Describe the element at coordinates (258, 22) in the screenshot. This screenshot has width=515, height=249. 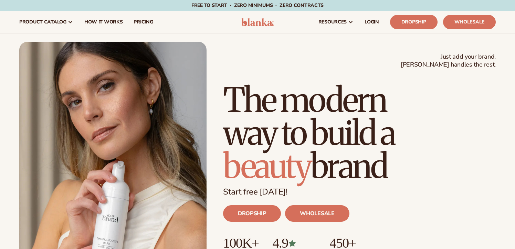
I see `a: logo` at that location.